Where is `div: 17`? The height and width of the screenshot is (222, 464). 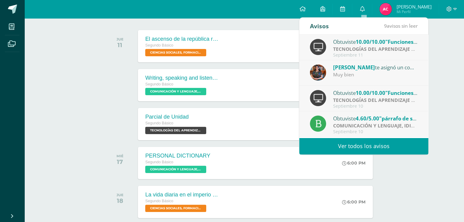
div: 17 is located at coordinates (120, 162).